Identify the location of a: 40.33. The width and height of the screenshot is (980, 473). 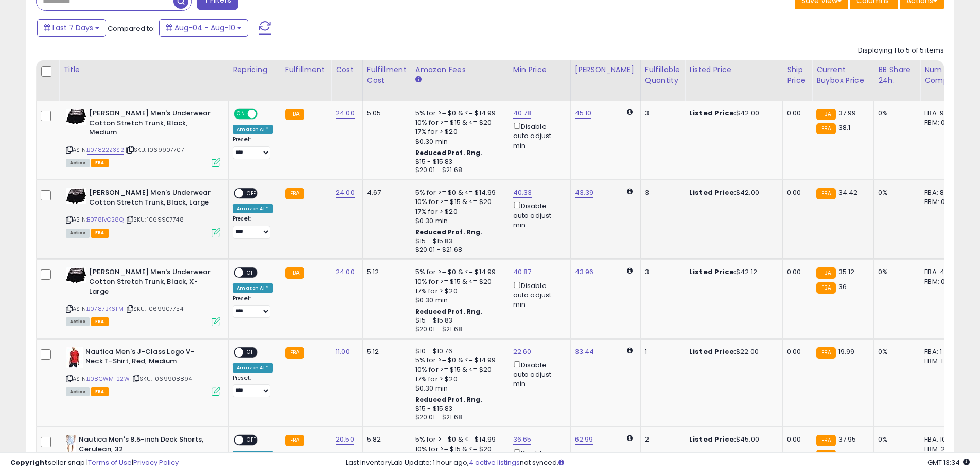
(522, 192).